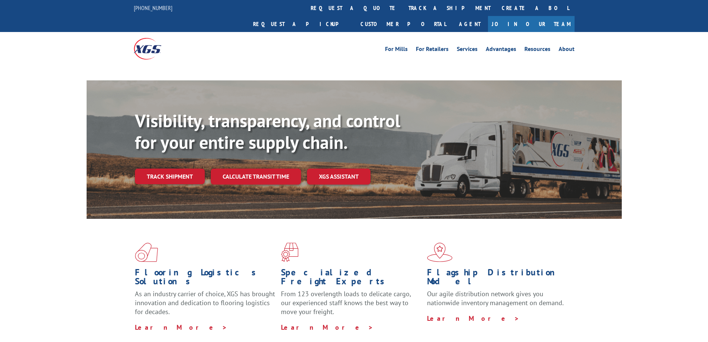 The height and width of the screenshot is (342, 708). Describe the element at coordinates (403, 24) in the screenshot. I see `a: Customer Portal` at that location.